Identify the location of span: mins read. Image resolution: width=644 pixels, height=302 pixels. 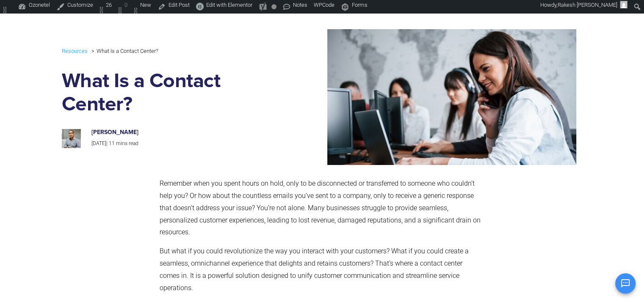
(127, 144).